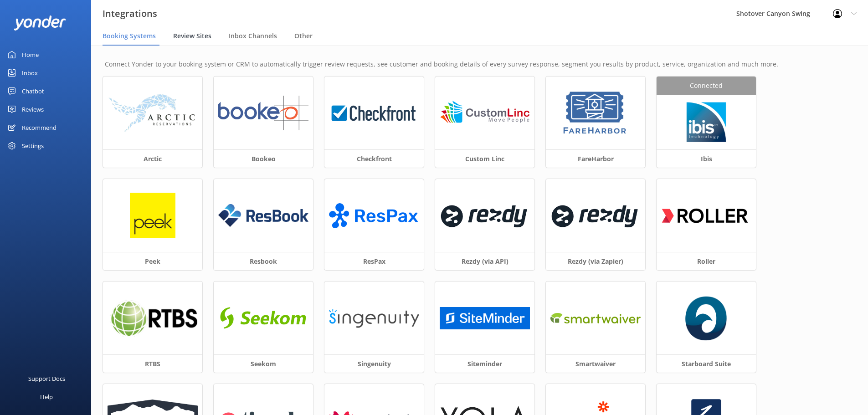 This screenshot has width=868, height=415. I want to click on img: 1629843345..png, so click(595, 113).